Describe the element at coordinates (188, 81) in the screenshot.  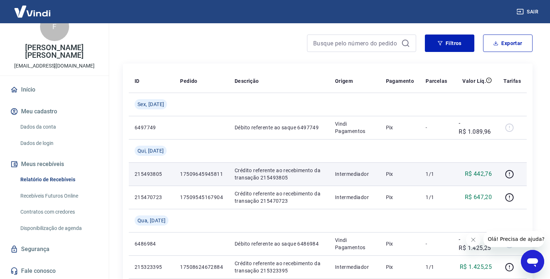
I see `p: Pedido` at that location.